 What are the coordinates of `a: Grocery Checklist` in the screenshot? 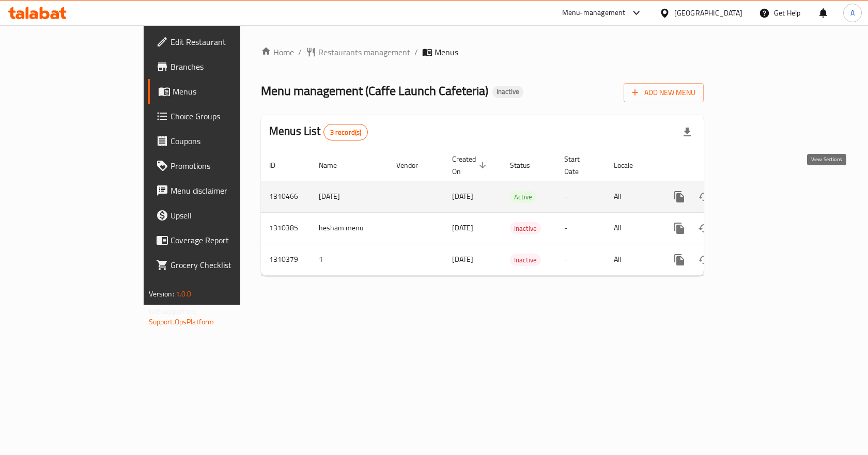 It's located at (218, 265).